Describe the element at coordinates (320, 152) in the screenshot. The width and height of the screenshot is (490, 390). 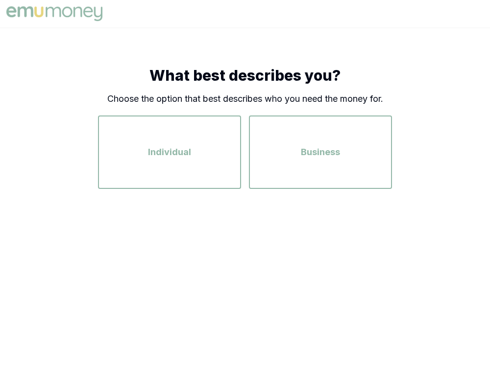
I see `span: Business` at that location.